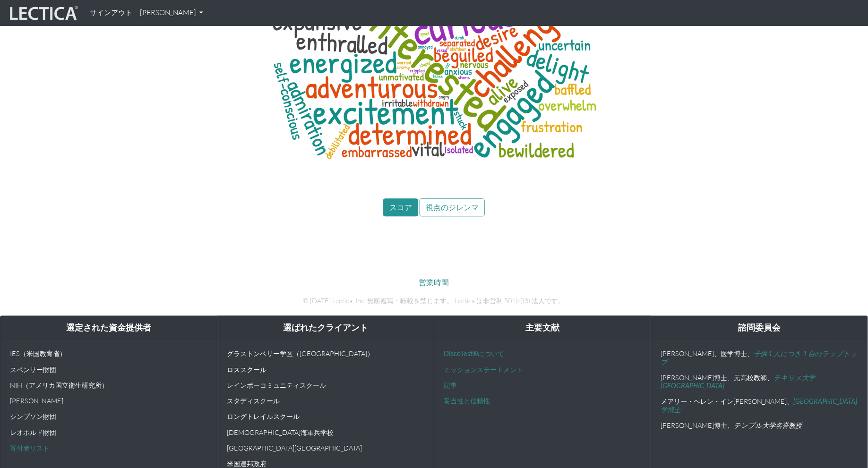 The width and height of the screenshot is (868, 468). What do you see at coordinates (111, 13) in the screenshot?
I see `a: サインアウト` at bounding box center [111, 13].